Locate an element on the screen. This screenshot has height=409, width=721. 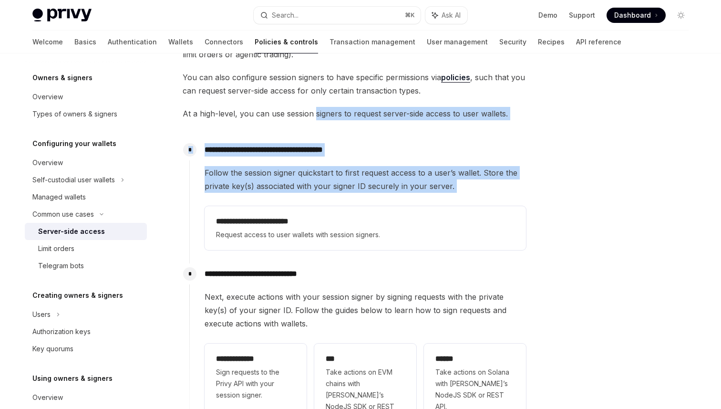
a: Welcome is located at coordinates (48, 42).